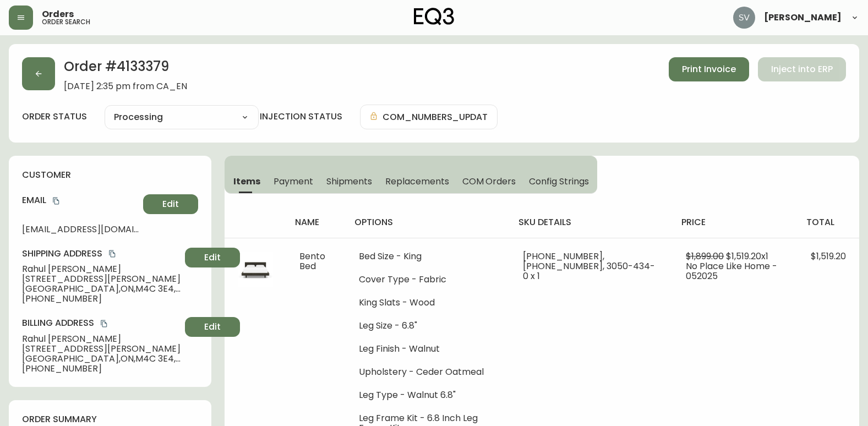 This screenshot has width=868, height=426. Describe the element at coordinates (829, 255) in the screenshot. I see `span: $1,519.20` at that location.